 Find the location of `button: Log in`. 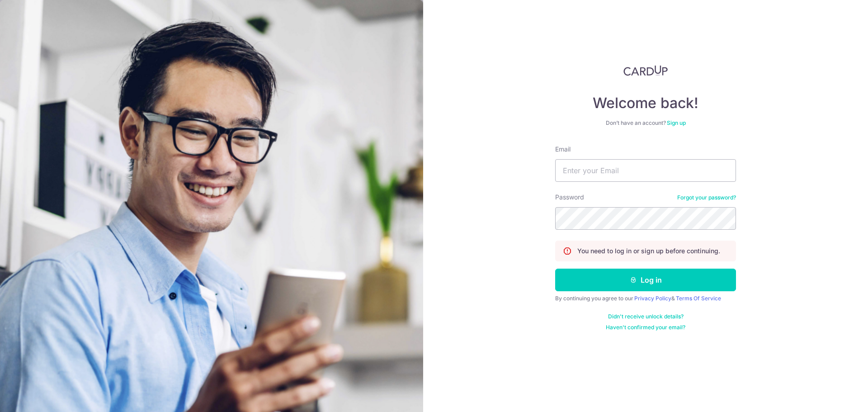

button: Log in is located at coordinates (646, 280).